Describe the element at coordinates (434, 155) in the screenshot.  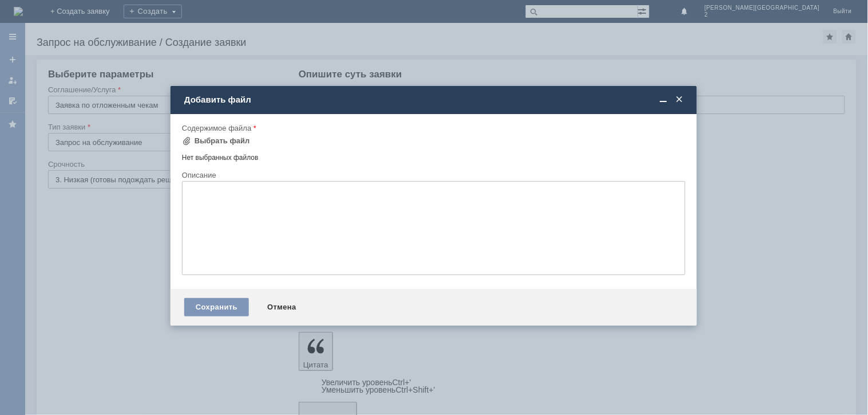
I see `div: Нет выбранных файлов` at that location.